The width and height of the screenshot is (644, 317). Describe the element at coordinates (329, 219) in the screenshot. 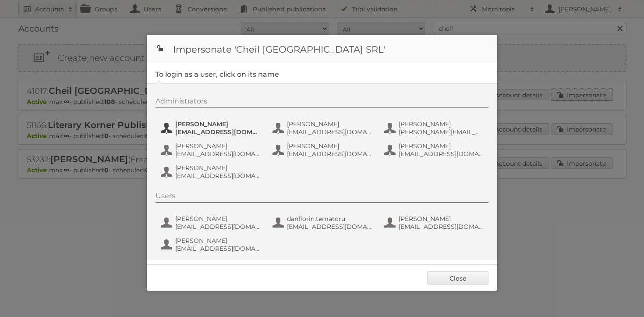

I see `span: danflorin.tematoru` at that location.